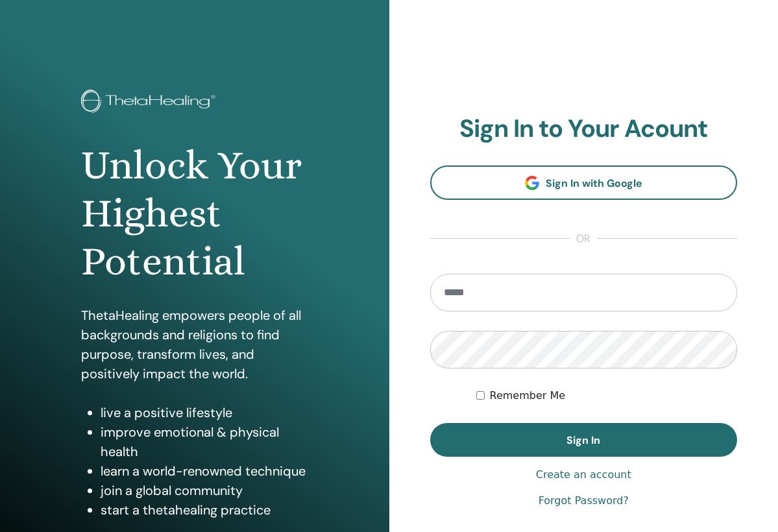 Image resolution: width=778 pixels, height=532 pixels. What do you see at coordinates (583, 238) in the screenshot?
I see `span: or` at bounding box center [583, 238].